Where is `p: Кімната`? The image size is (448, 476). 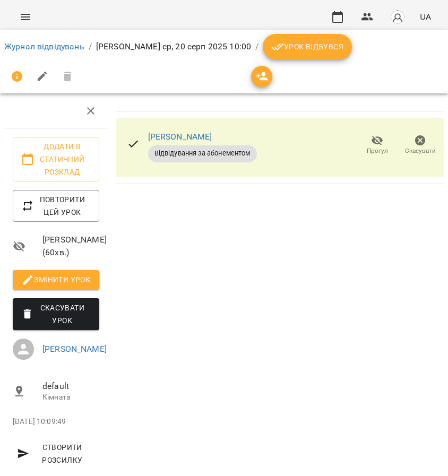
p: Кімната is located at coordinates (71, 398).